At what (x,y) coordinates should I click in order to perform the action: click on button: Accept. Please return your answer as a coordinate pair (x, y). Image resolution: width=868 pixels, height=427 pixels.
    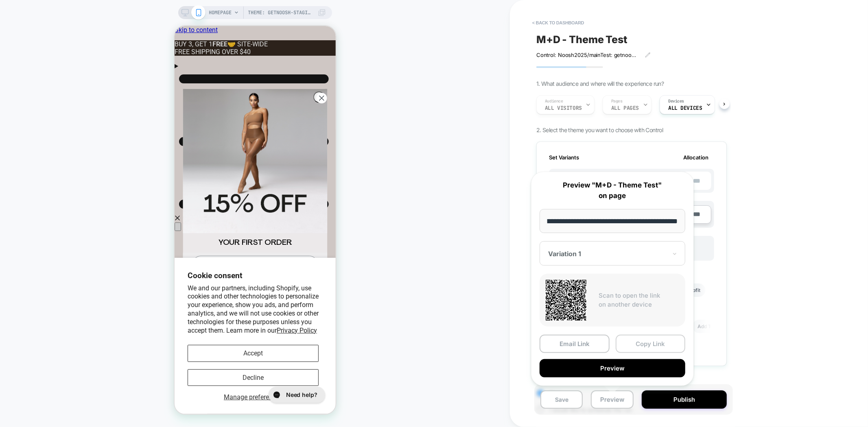
    Looking at the image, I should click on (79, 327).